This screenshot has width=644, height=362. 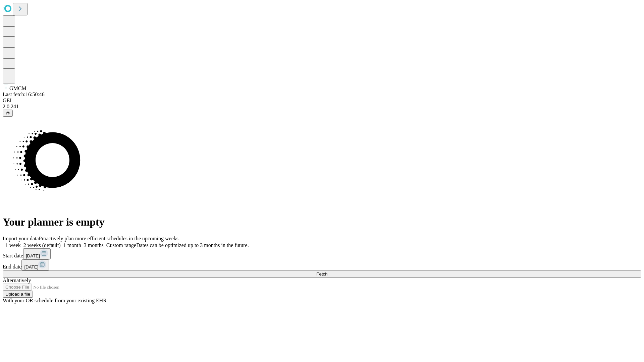 What do you see at coordinates (322, 254) in the screenshot?
I see `div: Start date` at bounding box center [322, 254].